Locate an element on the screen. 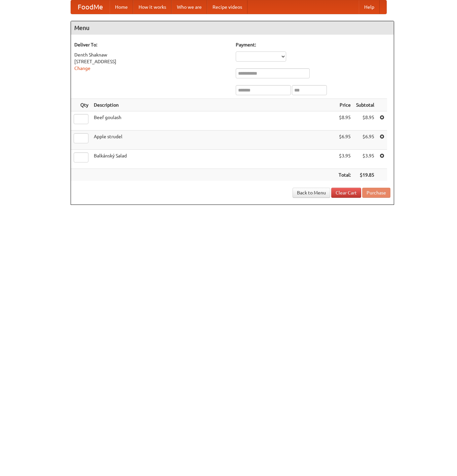  th: $19.85 is located at coordinates (365, 175).